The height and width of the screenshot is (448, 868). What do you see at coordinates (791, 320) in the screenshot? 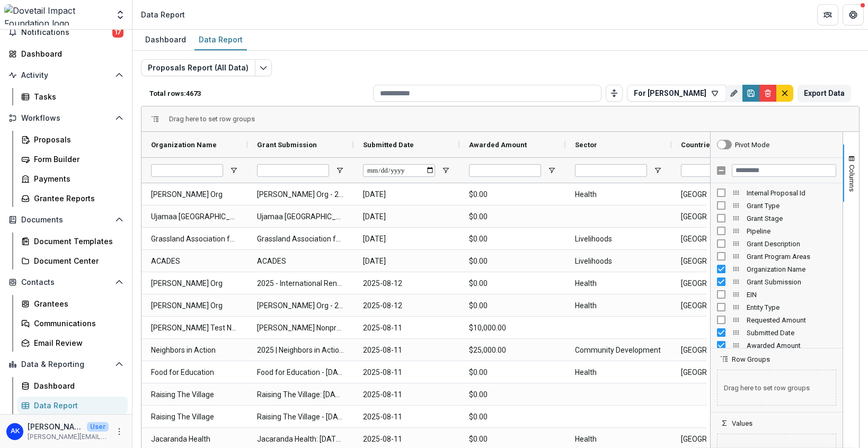
I see `span: Requested Amount` at bounding box center [791, 320].